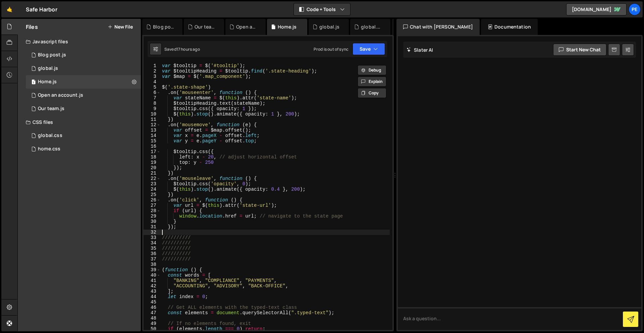  What do you see at coordinates (152, 291) in the screenshot?
I see `div: 43` at bounding box center [152, 291].